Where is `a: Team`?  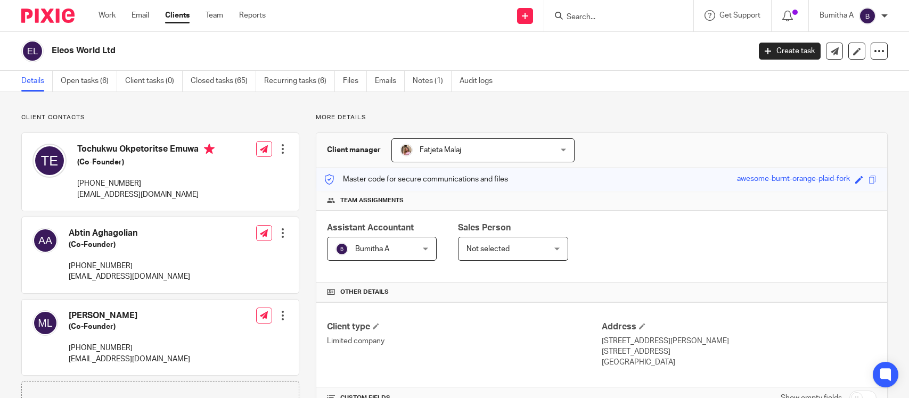 a: Team is located at coordinates (214, 15).